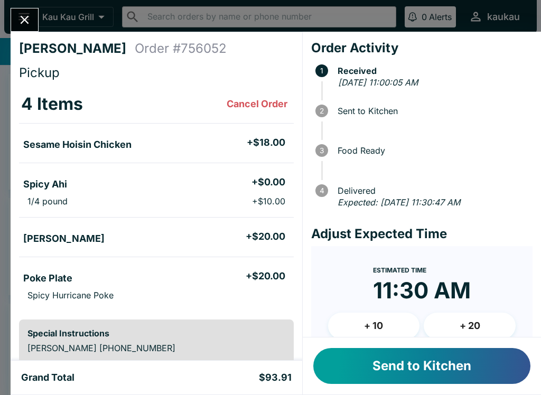 Image resolution: width=541 pixels, height=395 pixels. What do you see at coordinates (432, 71) in the screenshot?
I see `span: Received` at bounding box center [432, 71].